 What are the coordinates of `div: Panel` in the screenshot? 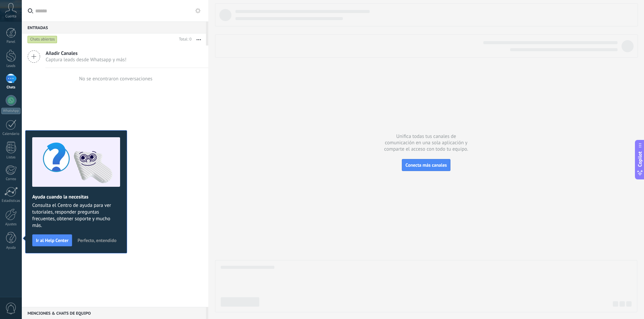 It's located at (12, 42).